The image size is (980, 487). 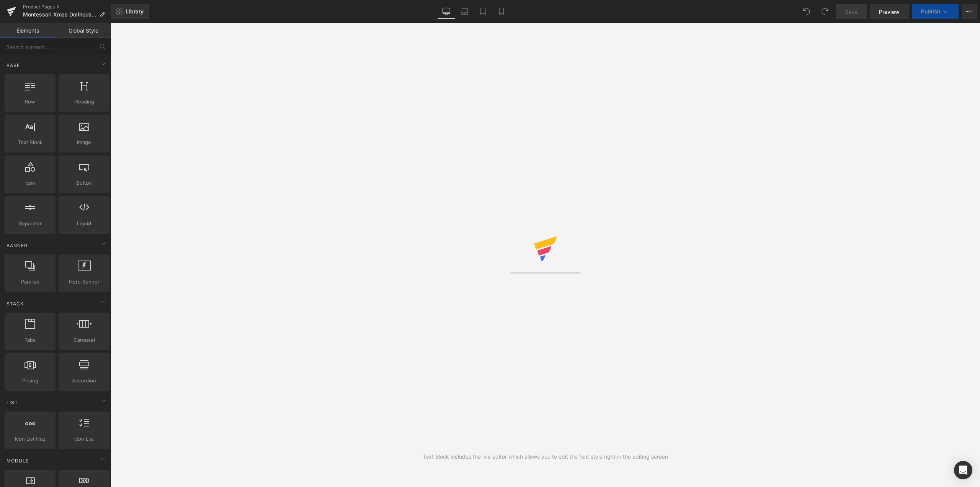 I want to click on span: Stack, so click(x=15, y=303).